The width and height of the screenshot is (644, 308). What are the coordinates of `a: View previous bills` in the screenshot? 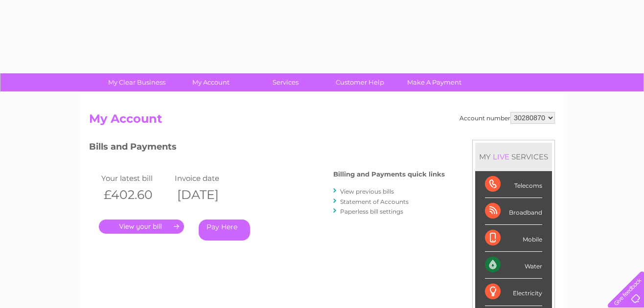 It's located at (367, 191).